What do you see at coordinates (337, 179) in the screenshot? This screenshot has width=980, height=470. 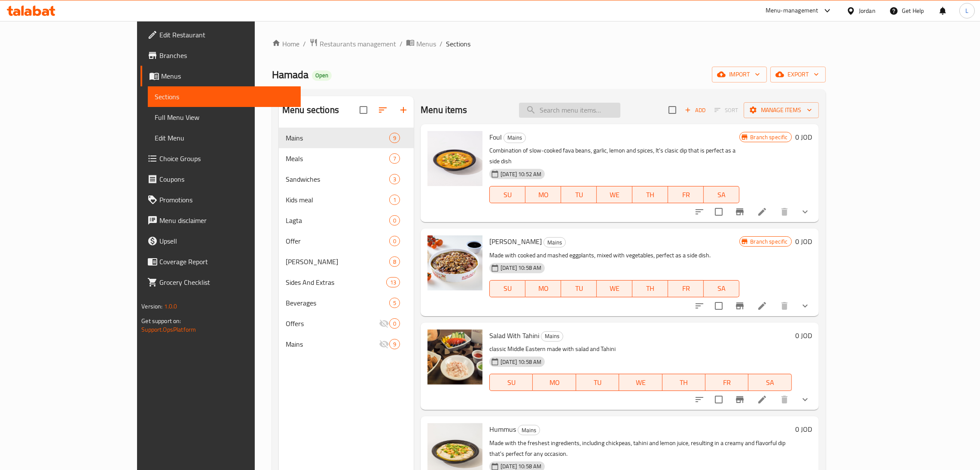 I see `div: Sandwiches` at bounding box center [337, 179].